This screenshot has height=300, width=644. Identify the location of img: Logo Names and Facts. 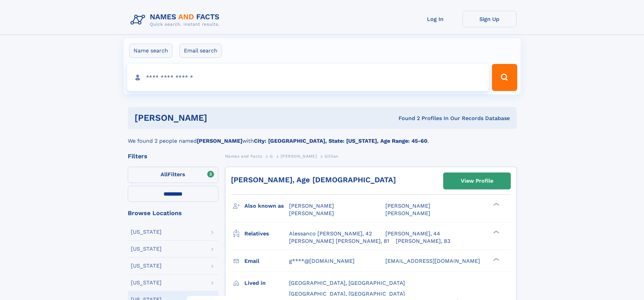
(176, 20).